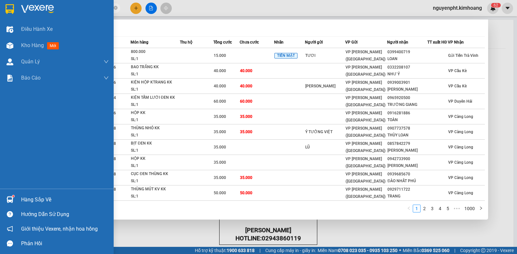  What do you see at coordinates (18, 20) in the screenshot?
I see `span: Chưa cước:` at bounding box center [18, 20].